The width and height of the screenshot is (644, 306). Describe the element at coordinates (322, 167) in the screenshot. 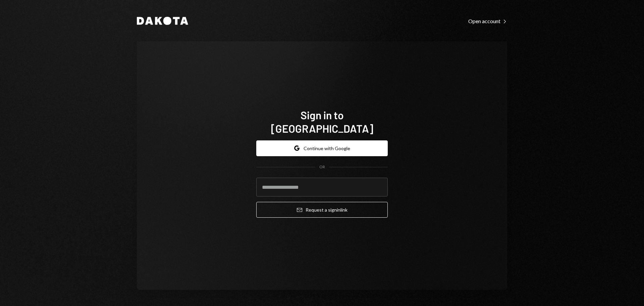

I see `div: OR` at that location.